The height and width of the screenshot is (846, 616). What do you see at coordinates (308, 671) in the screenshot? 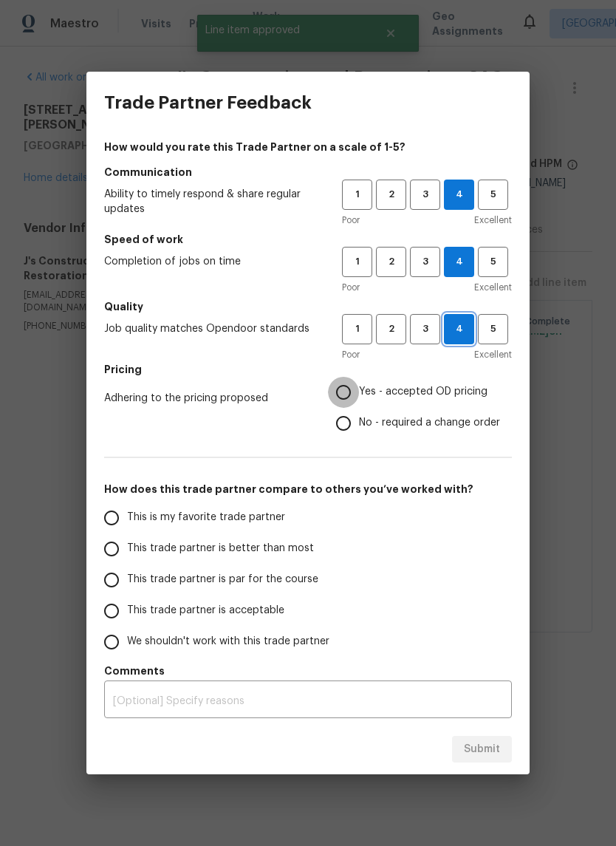
I see `h5: Comments` at bounding box center [308, 671].